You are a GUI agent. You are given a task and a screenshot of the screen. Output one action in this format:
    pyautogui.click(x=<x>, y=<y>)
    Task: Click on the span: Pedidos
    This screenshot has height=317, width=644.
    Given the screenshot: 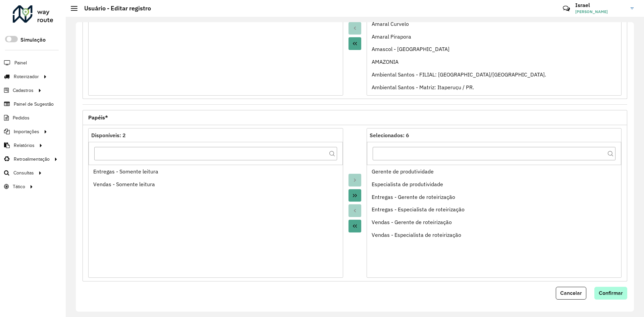 What is the action you would take?
    pyautogui.click(x=21, y=118)
    